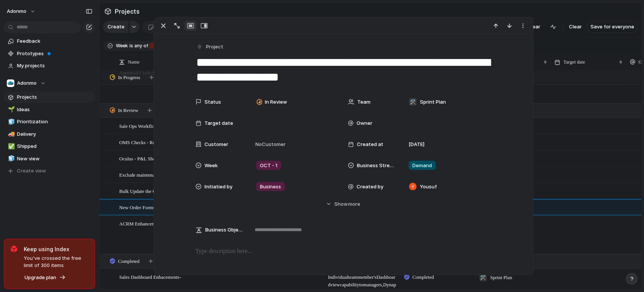  What do you see at coordinates (32, 170) in the screenshot?
I see `span: Create view` at bounding box center [32, 170].